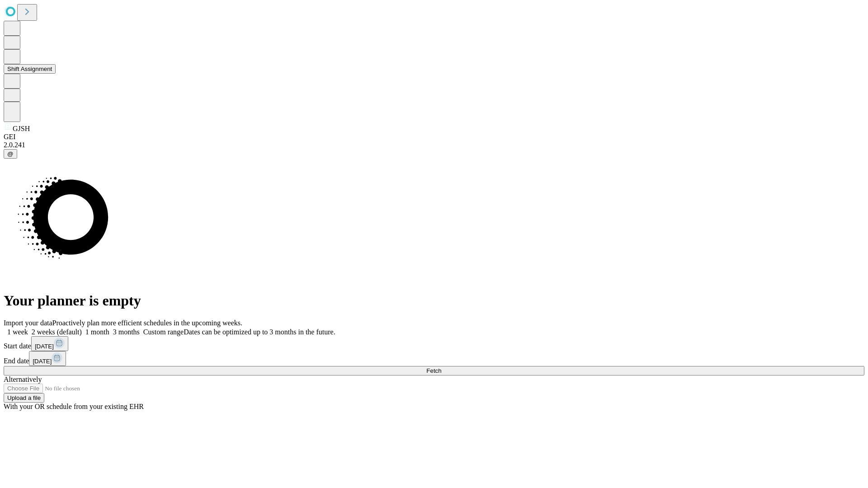 The height and width of the screenshot is (488, 868). What do you see at coordinates (163, 332) in the screenshot?
I see `span: Custom range` at bounding box center [163, 332].